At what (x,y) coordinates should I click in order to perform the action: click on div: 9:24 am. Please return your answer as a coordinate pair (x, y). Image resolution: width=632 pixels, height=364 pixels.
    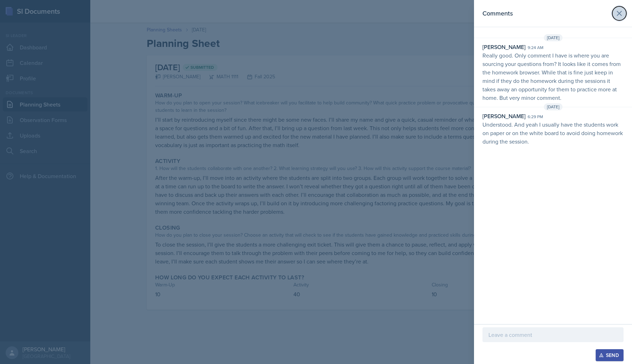
    Looking at the image, I should click on (535, 48).